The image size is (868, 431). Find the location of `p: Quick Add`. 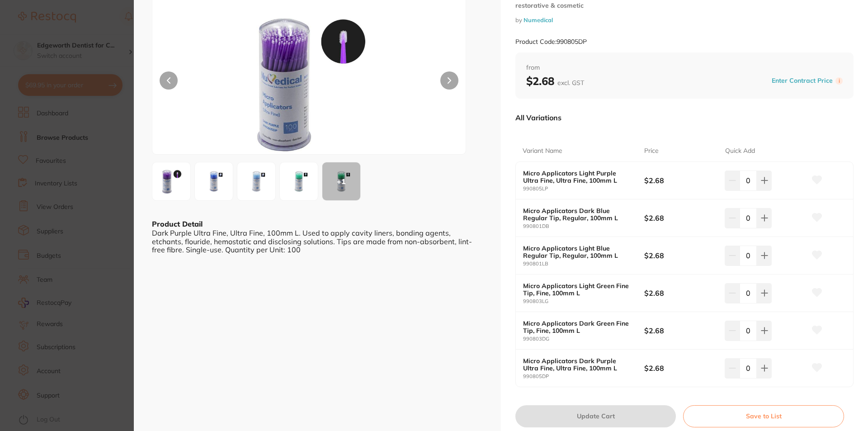

p: Quick Add is located at coordinates (740, 151).